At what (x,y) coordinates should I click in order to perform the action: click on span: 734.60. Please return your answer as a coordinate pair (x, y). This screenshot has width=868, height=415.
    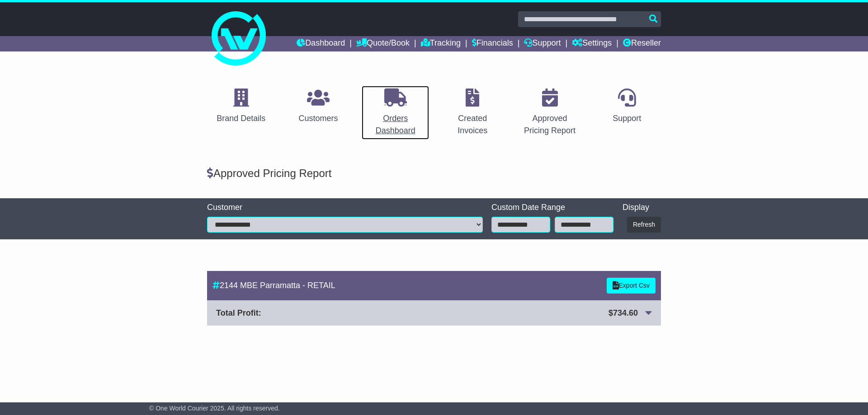
    Looking at the image, I should click on (625, 313).